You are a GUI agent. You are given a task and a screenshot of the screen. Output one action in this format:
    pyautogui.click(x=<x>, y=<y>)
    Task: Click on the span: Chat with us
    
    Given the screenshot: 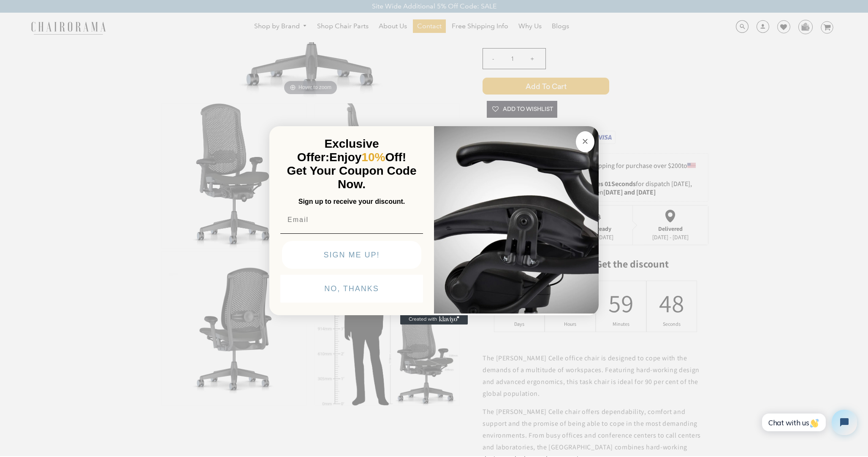 What is the action you would take?
    pyautogui.click(x=41, y=20)
    